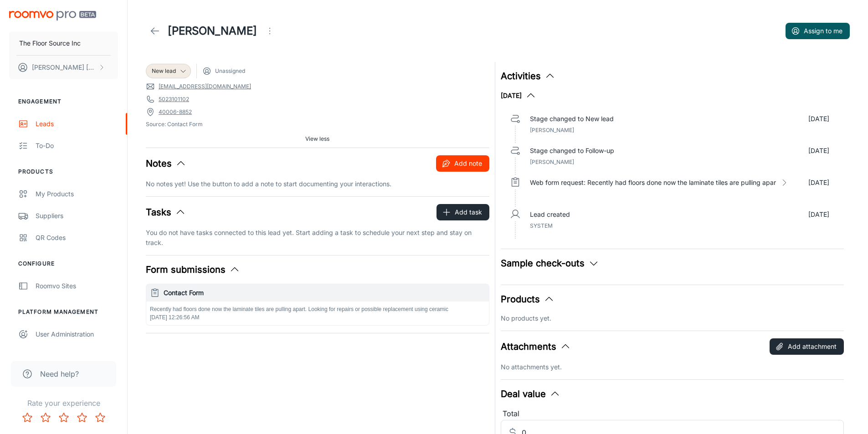 This screenshot has height=434, width=868. I want to click on div: Suppliers, so click(77, 216).